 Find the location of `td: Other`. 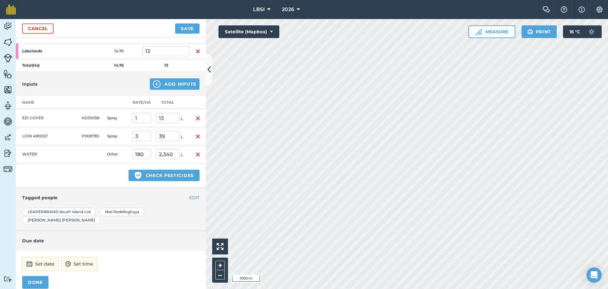

td: Other is located at coordinates (117, 154).